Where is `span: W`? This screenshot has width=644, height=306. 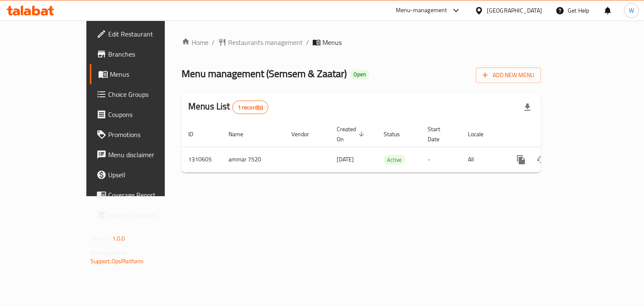 span: W is located at coordinates (632, 10).